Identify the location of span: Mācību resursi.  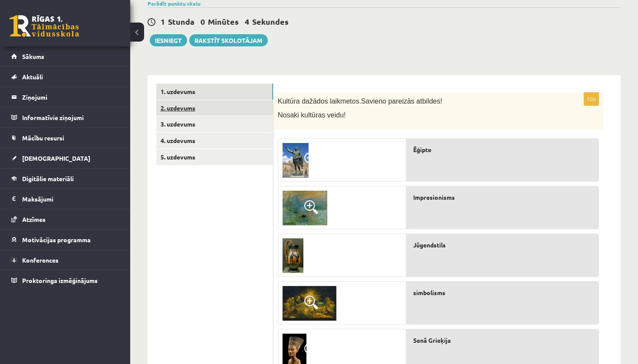
(43, 138).